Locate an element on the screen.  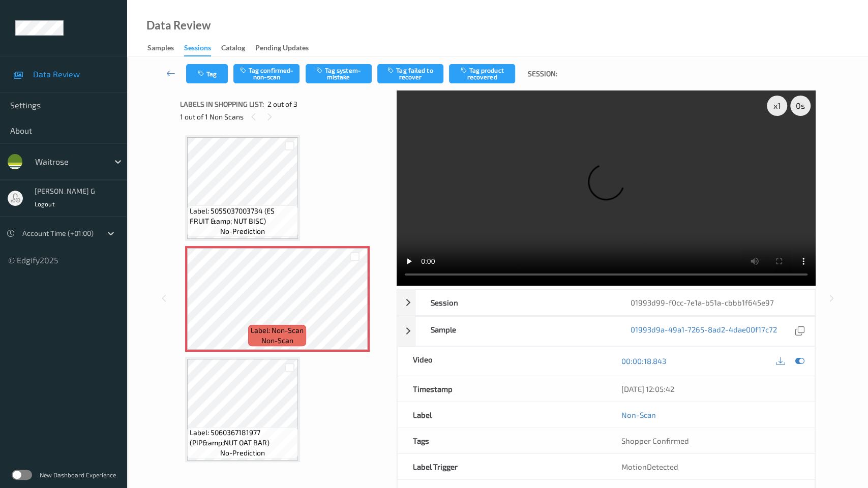
div: 1 out of 1 Non Scans is located at coordinates (285, 117).